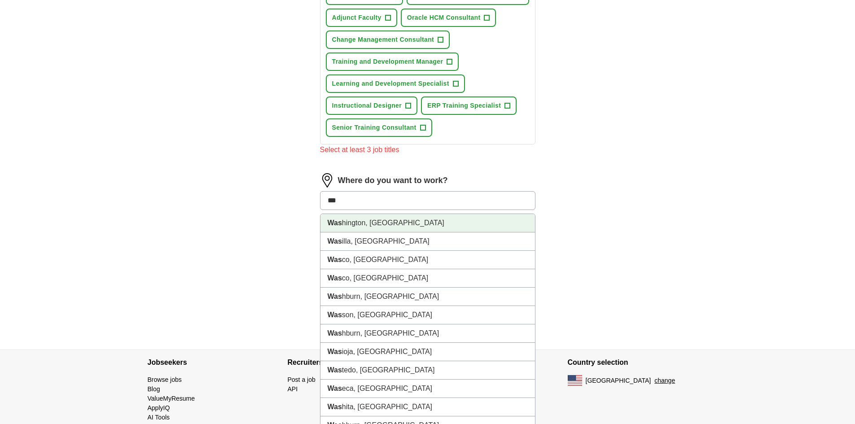  Describe the element at coordinates (395, 83) in the screenshot. I see `button: Learning and Development Specialist` at that location.